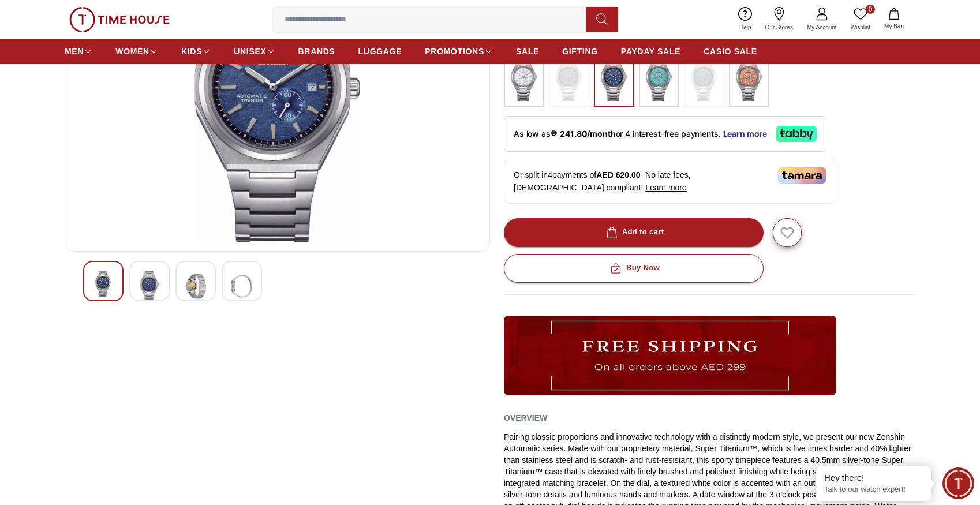 This screenshot has width=980, height=505. What do you see at coordinates (873, 478) in the screenshot?
I see `div: Hey there!` at bounding box center [873, 478].